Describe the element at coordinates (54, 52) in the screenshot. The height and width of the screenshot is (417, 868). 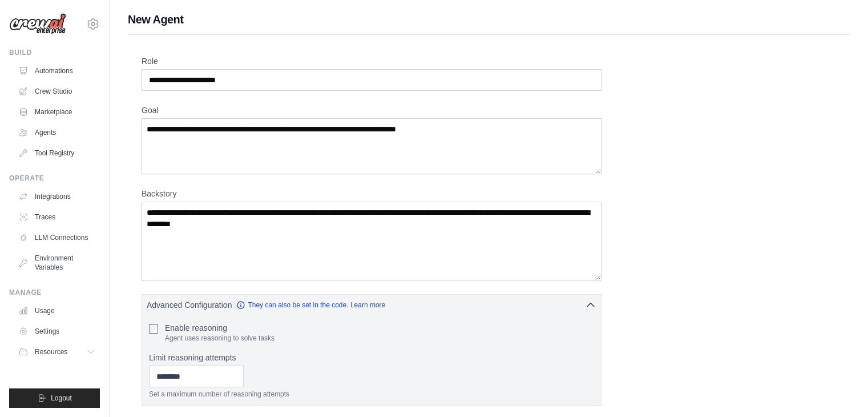
I see `div: Build` at that location.